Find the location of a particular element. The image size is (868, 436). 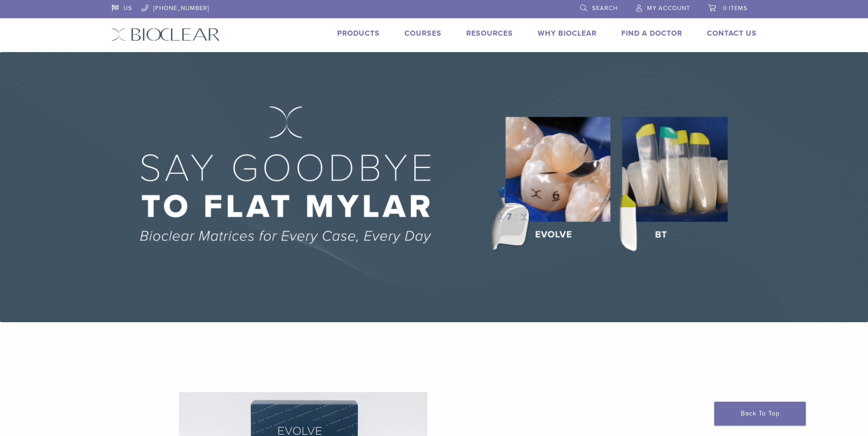

img: Bioclear is located at coordinates (166, 34).